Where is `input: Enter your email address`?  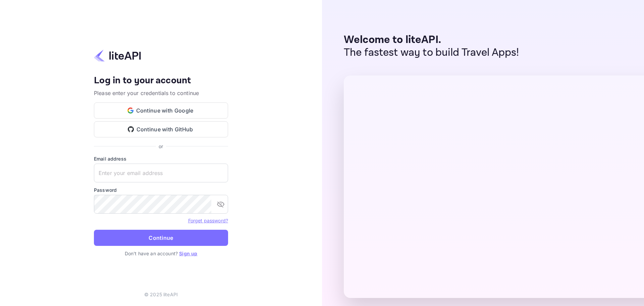 input: Enter your email address is located at coordinates (161, 173).